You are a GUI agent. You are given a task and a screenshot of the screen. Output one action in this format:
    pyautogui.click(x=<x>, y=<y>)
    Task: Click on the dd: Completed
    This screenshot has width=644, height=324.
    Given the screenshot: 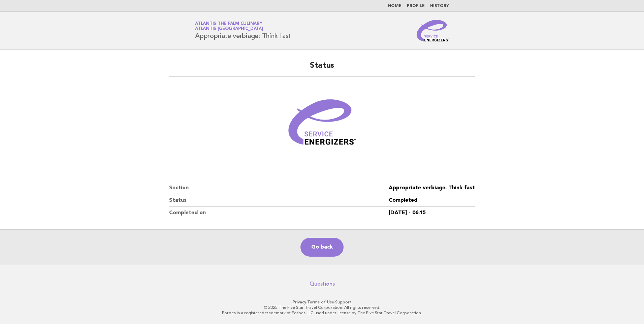 What is the action you would take?
    pyautogui.click(x=432, y=201)
    